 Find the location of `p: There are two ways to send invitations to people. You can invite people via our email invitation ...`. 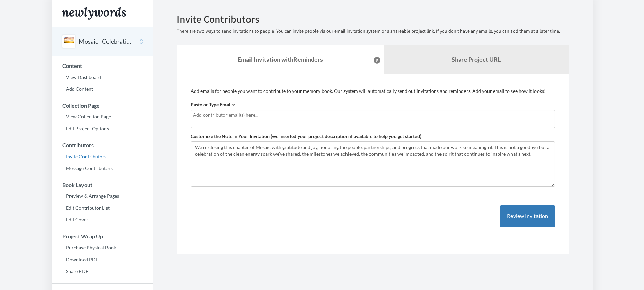

p: There are two ways to send invitations to people. You can invite people via our email invitation ... is located at coordinates (373, 31).